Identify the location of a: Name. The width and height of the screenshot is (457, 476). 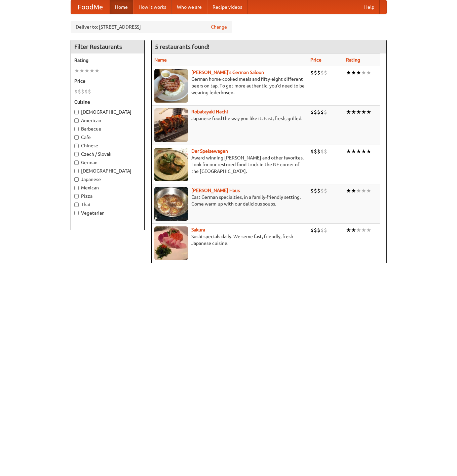
(160, 60).